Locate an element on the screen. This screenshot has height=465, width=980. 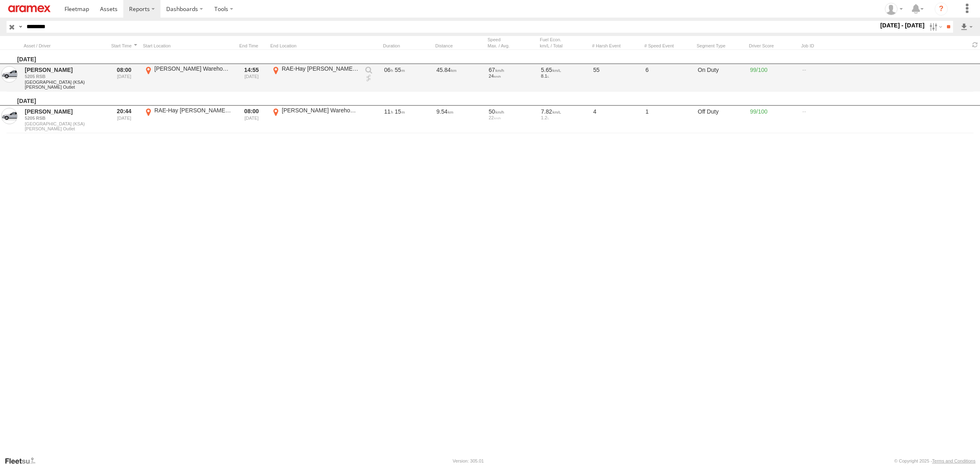
div: 1 is located at coordinates (669, 119).